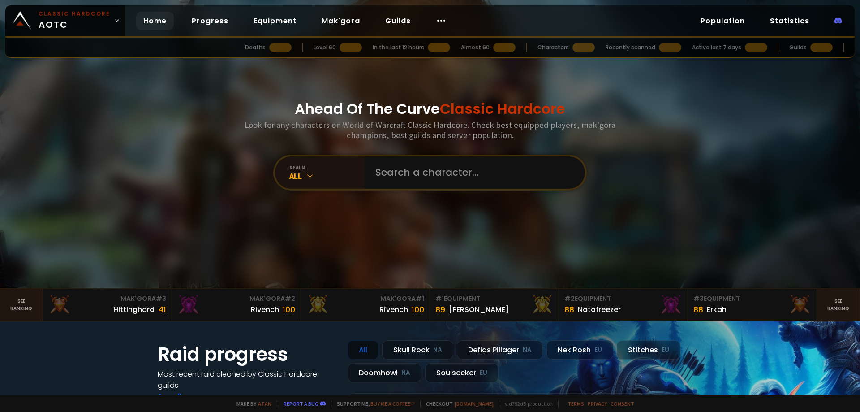 The width and height of the screenshot is (860, 412). I want to click on a: Home, so click(155, 21).